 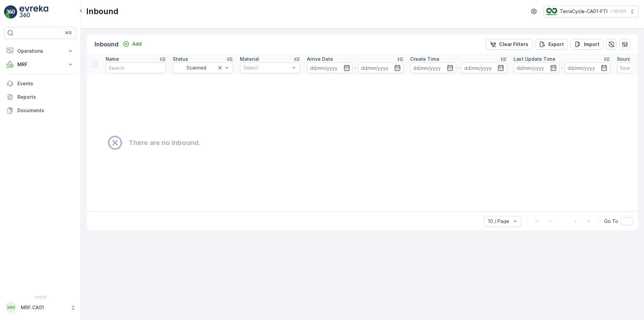 What do you see at coordinates (136, 68) in the screenshot?
I see `input: Search` at bounding box center [136, 68].